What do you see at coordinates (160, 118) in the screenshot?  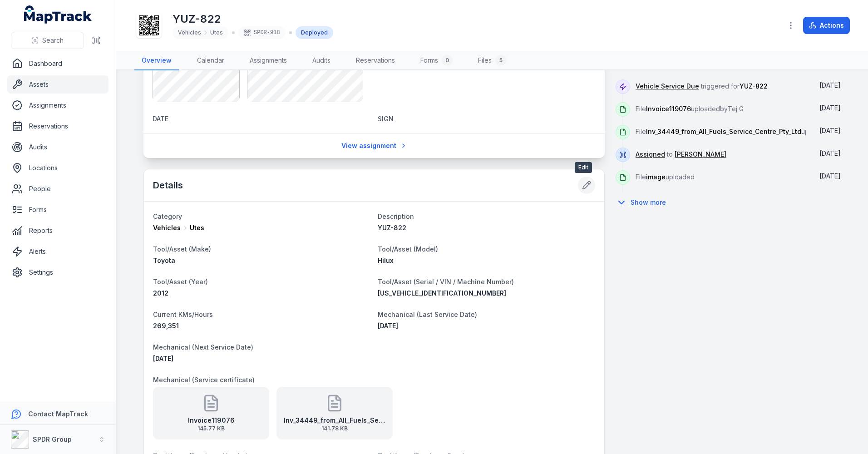 I see `span: DATE` at bounding box center [160, 118].